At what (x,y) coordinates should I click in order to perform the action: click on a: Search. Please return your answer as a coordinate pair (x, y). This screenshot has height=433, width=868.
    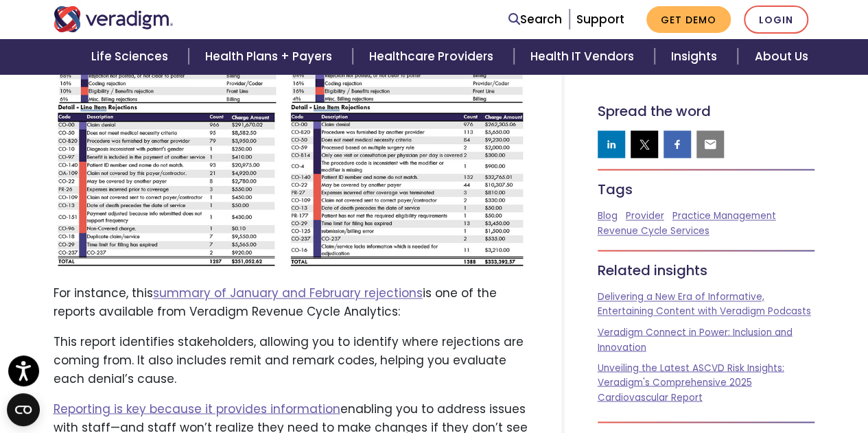
    Looking at the image, I should click on (535, 19).